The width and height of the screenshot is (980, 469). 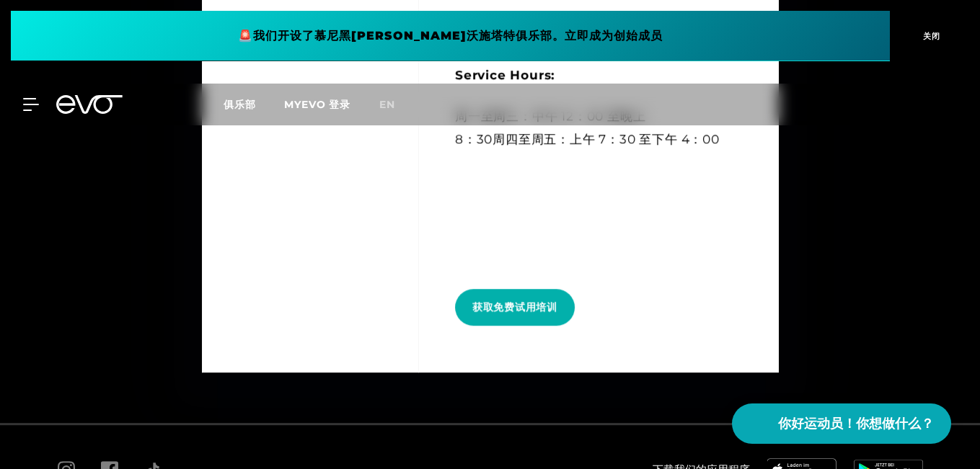 What do you see at coordinates (395, 104) in the screenshot?
I see `a: En` at bounding box center [395, 104].